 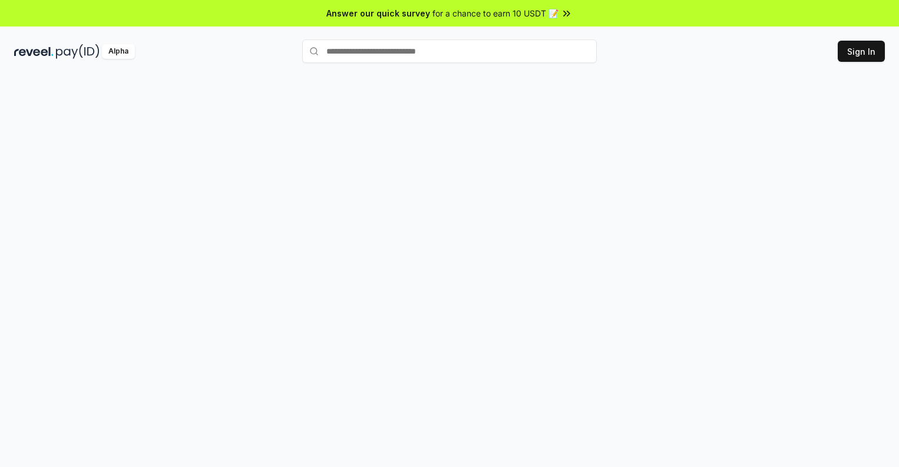 What do you see at coordinates (78, 51) in the screenshot?
I see `img: pay_id` at bounding box center [78, 51].